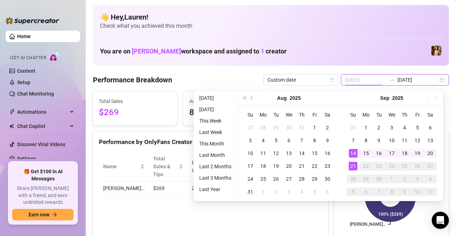  I want to click on td: 2025-08-18, so click(263, 166).